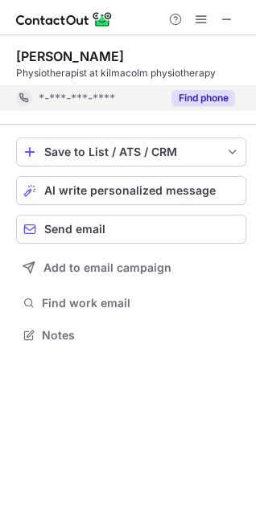 This screenshot has width=256, height=513. Describe the element at coordinates (141, 303) in the screenshot. I see `span: Find work email` at that location.